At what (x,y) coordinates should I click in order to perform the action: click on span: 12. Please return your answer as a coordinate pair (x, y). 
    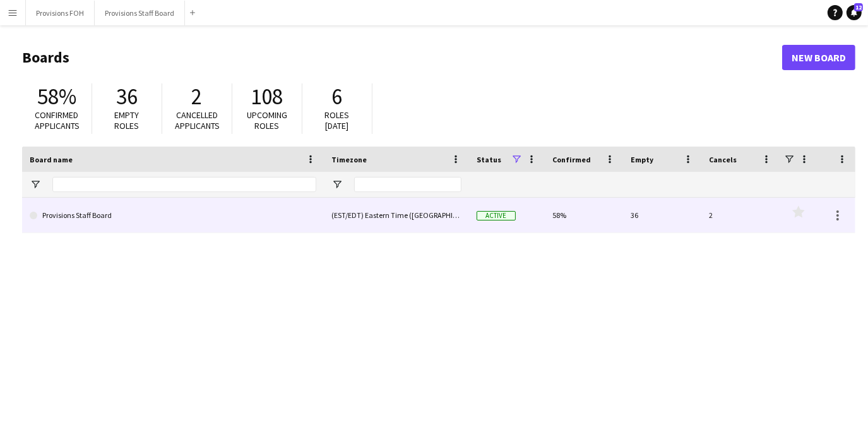
    Looking at the image, I should click on (859, 7).